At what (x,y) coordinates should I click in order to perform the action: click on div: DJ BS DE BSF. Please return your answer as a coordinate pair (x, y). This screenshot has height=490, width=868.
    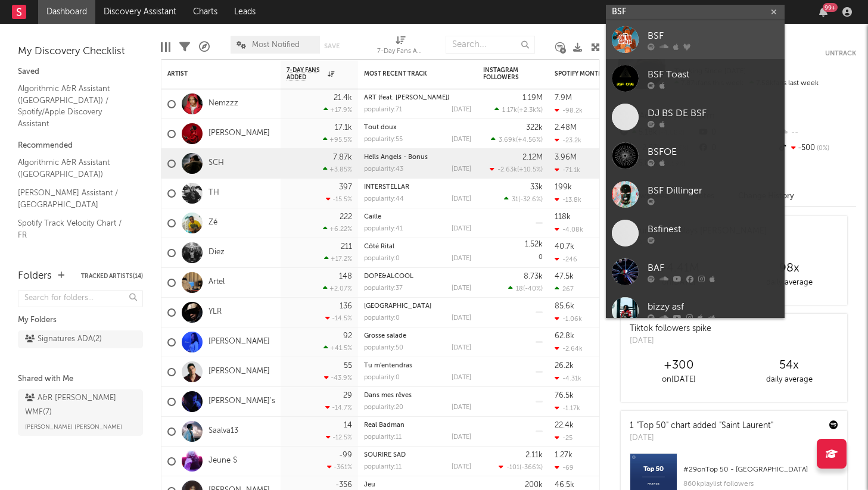
    Looking at the image, I should click on (713, 113).